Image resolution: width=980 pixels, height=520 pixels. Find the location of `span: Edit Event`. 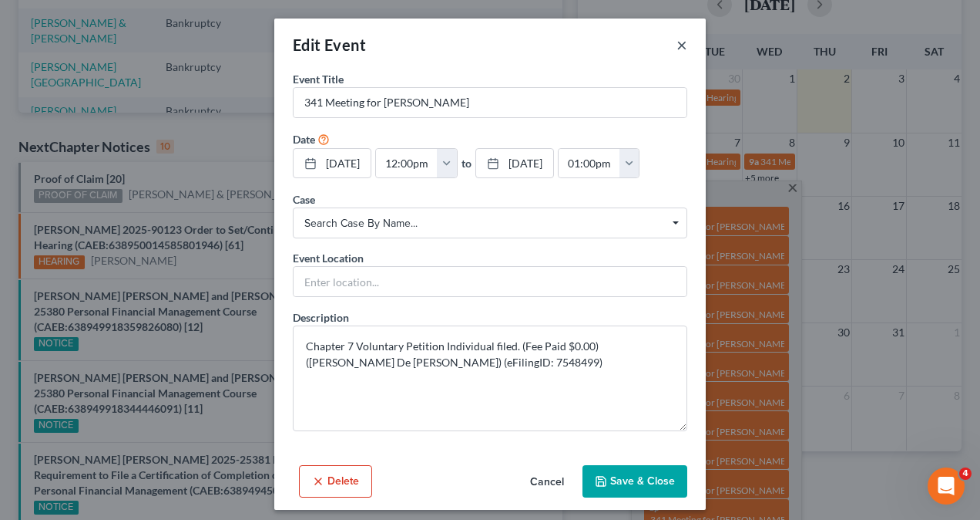

span: Edit Event is located at coordinates (329, 45).